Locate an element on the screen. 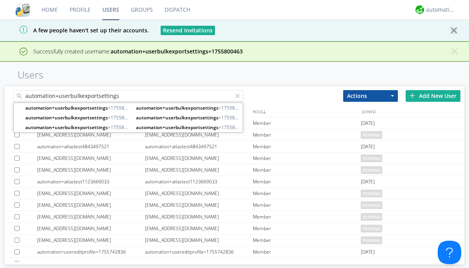 Image resolution: width=469 pixels, height=268 pixels. button: Resend Invitations is located at coordinates (187, 30).